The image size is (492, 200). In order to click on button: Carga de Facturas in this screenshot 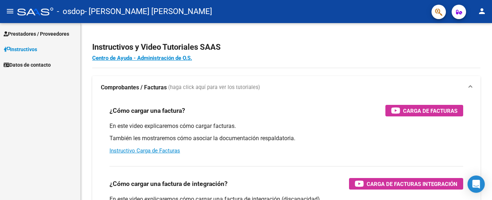, I will do `click(424, 111)`.